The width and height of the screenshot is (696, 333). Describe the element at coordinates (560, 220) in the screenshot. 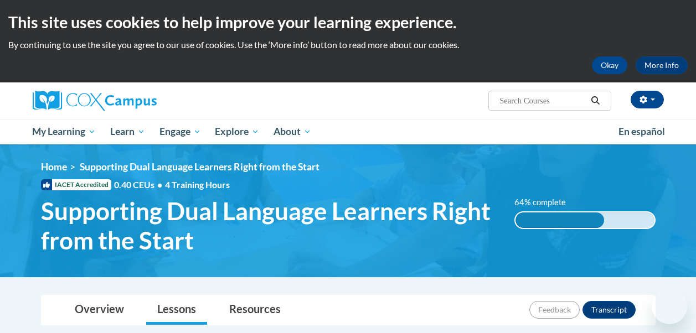

I see `div: 64% complete` at that location.